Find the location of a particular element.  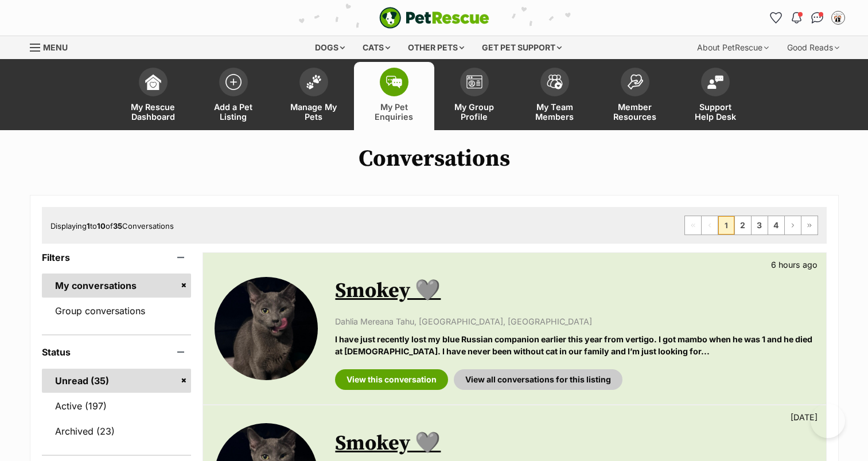

a: Menu is located at coordinates (53, 46).